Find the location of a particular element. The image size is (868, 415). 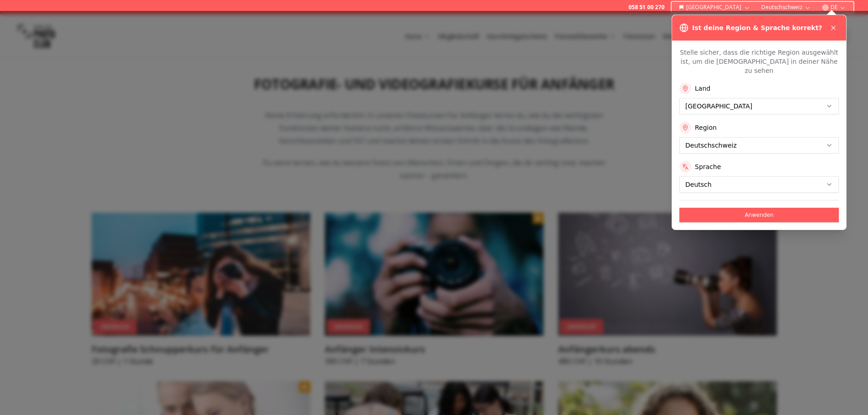

h3: Ist deine Region & Sprache korrekt? is located at coordinates (756, 28).